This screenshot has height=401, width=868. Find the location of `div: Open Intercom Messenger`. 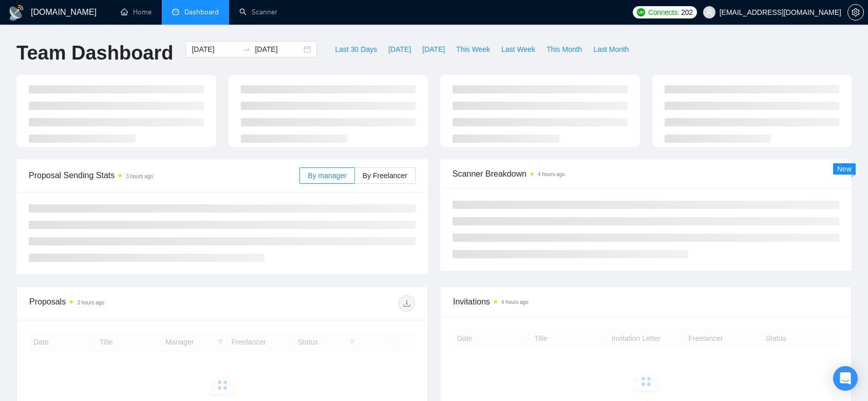

div: Open Intercom Messenger is located at coordinates (845, 378).